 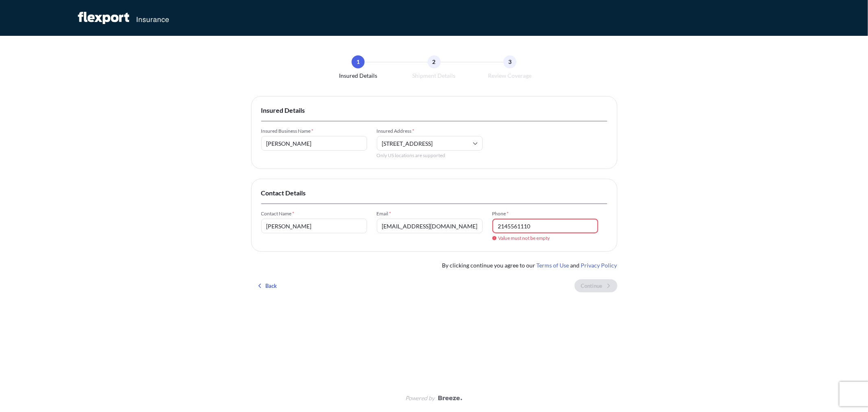 What do you see at coordinates (434, 62) in the screenshot?
I see `span: 2` at bounding box center [434, 62].